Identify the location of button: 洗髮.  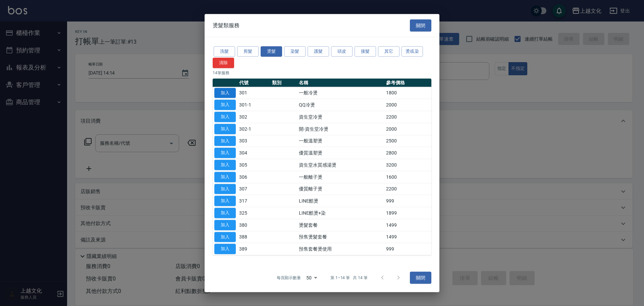
(224, 52).